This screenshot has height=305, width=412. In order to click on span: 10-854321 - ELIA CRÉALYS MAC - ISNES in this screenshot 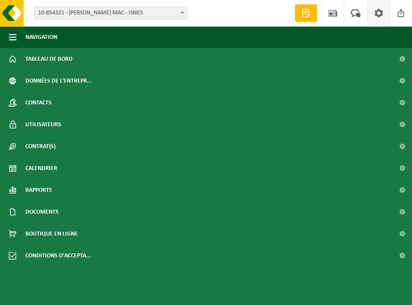, I will do `click(111, 13)`.